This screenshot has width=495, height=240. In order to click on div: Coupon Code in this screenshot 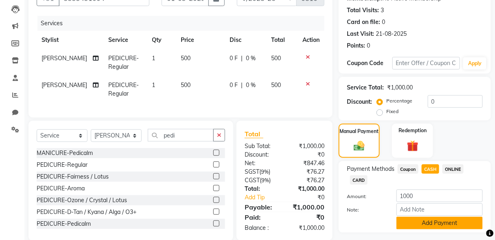, I will do `click(369, 63)`.